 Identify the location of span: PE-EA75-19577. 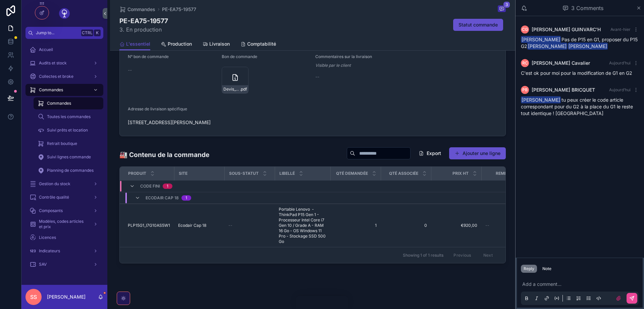
(179, 9).